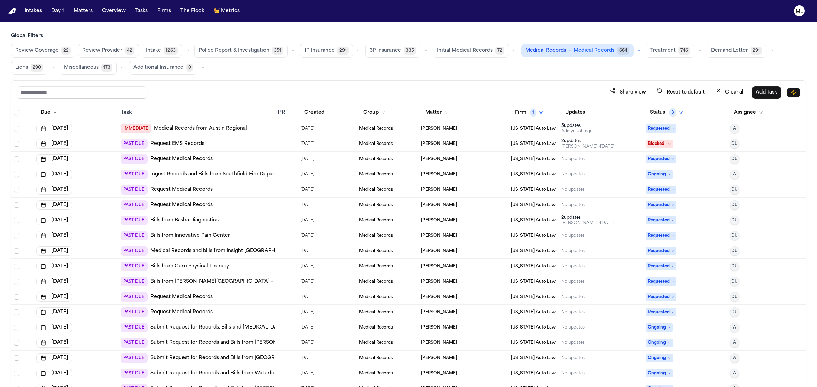 The image size is (817, 387). Describe the element at coordinates (729, 51) in the screenshot. I see `span: Demand Letter` at that location.